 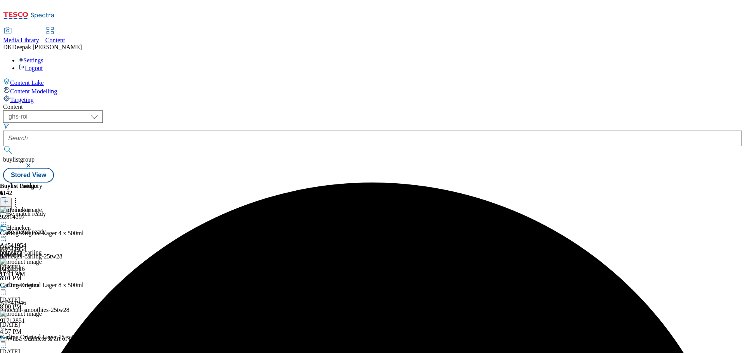 I want to click on span: buylistgroup, so click(x=19, y=159).